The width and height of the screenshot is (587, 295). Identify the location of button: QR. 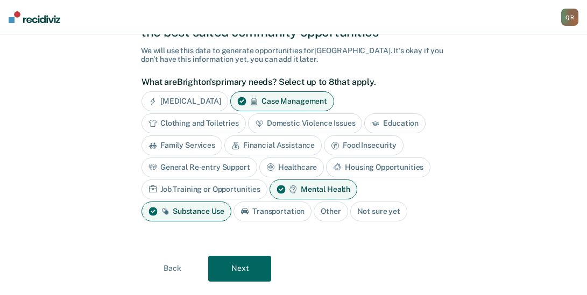
(570, 17).